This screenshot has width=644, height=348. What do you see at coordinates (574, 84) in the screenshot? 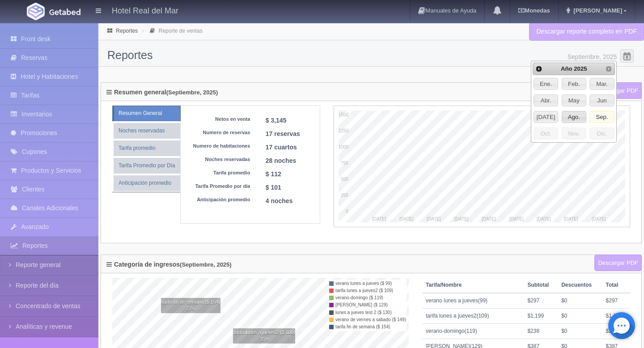
I see `a: Feb.` at bounding box center [574, 84].